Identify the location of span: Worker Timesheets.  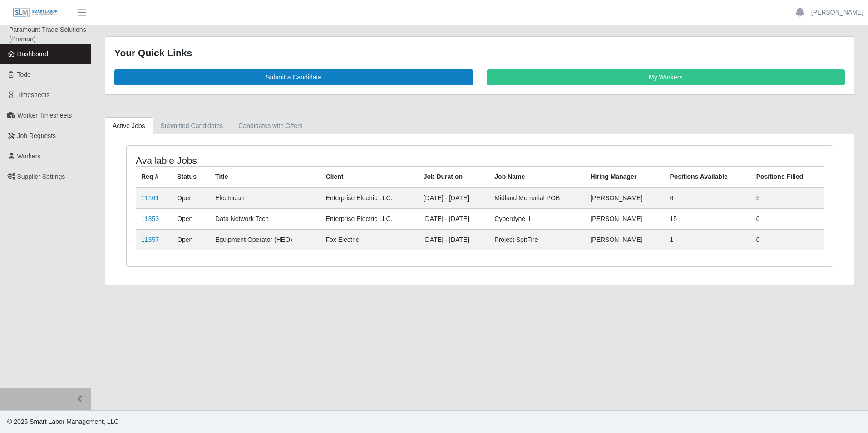
(45, 115).